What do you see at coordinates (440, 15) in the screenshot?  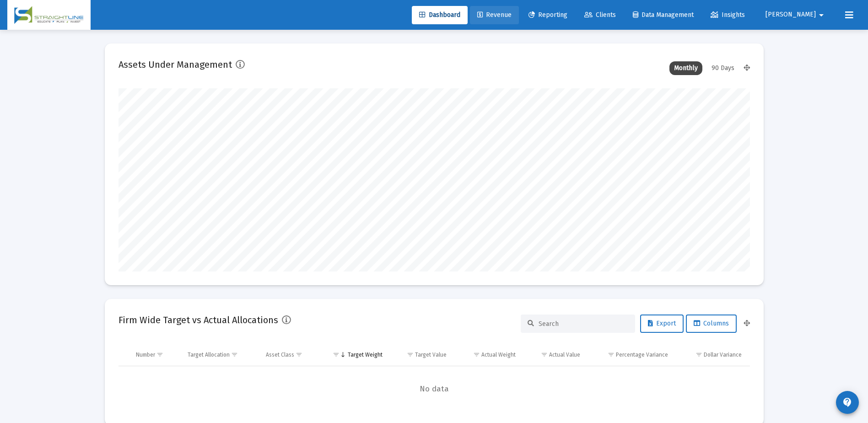 I see `a: Dashboard` at bounding box center [440, 15].